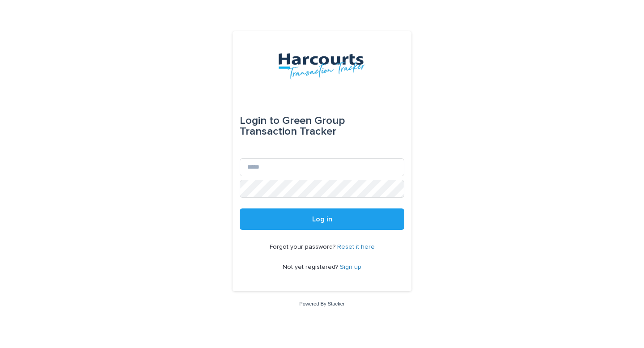  I want to click on button: Log in, so click(322, 219).